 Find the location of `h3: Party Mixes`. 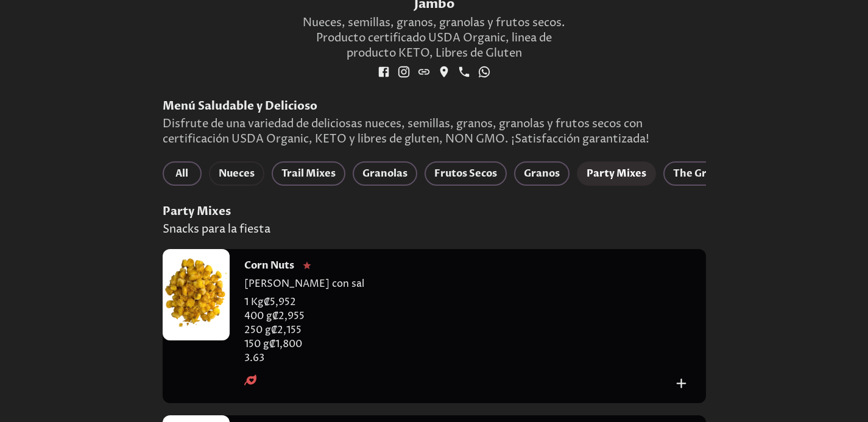

h3: Party Mixes is located at coordinates (434, 211).